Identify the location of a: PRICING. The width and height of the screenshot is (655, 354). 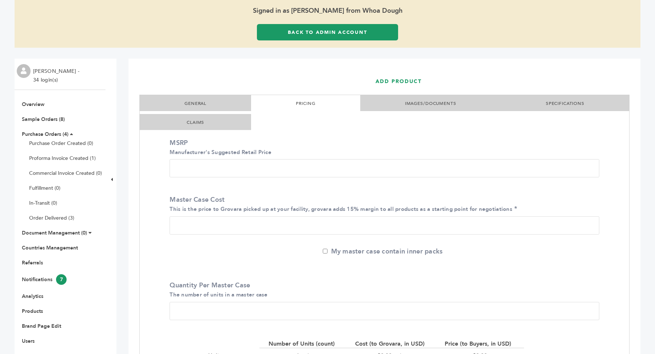
(305, 103).